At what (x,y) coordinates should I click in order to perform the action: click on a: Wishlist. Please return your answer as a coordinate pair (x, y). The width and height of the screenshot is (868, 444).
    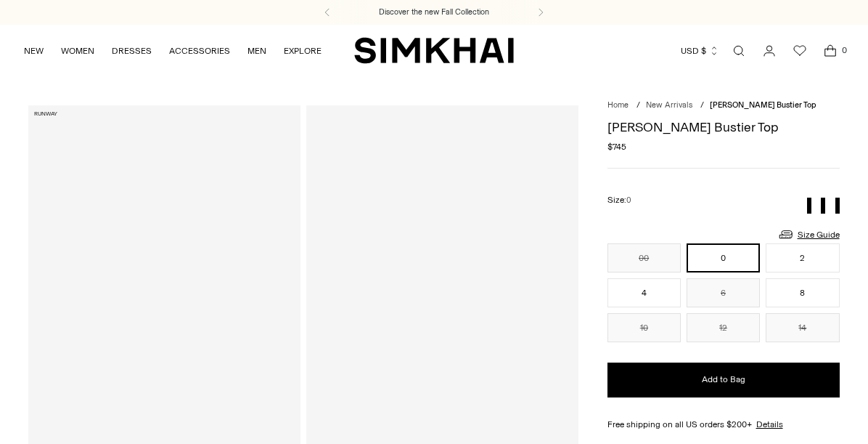
    Looking at the image, I should click on (800, 51).